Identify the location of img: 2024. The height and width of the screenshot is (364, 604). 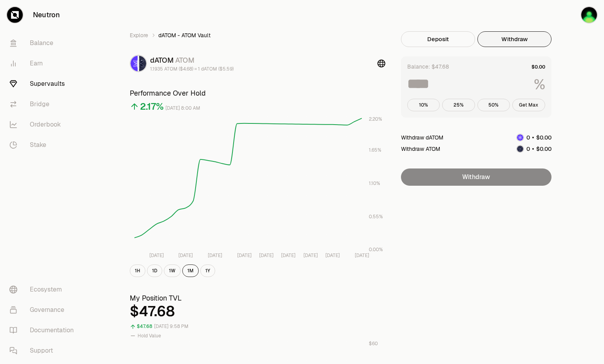
(590, 15).